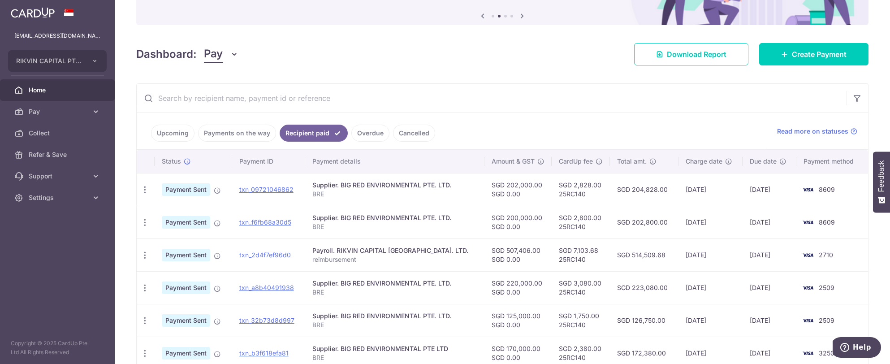 The image size is (890, 364). I want to click on span: Feedback, so click(882, 176).